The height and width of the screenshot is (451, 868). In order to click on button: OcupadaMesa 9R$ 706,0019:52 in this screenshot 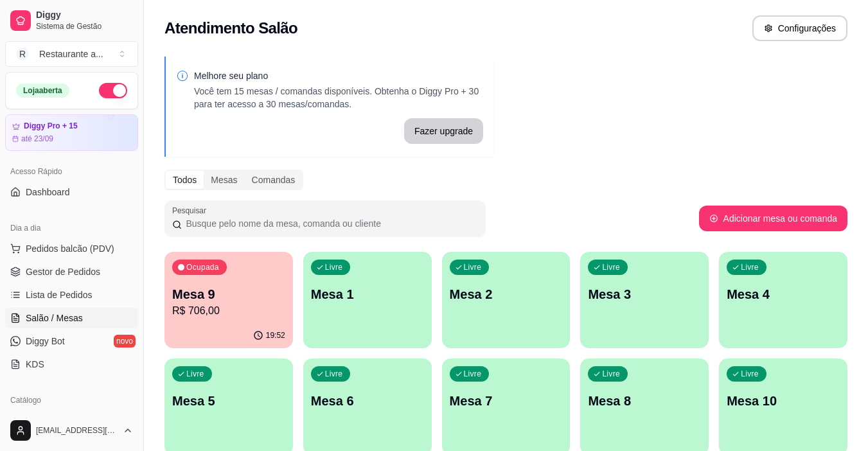, I will do `click(229, 301)`.